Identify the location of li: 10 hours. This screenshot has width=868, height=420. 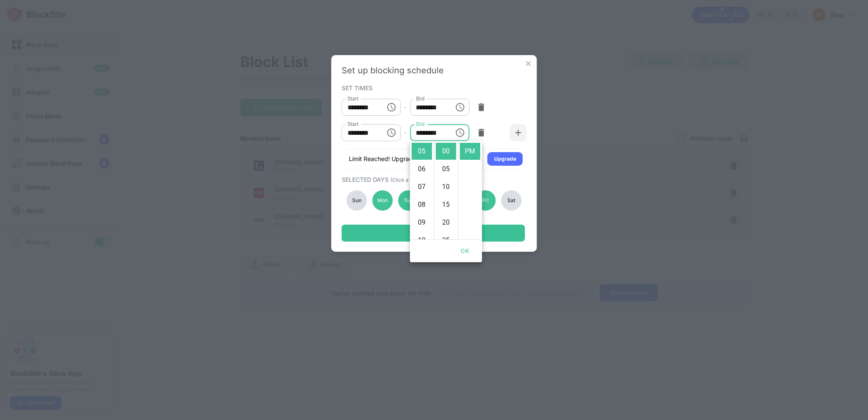
(422, 240).